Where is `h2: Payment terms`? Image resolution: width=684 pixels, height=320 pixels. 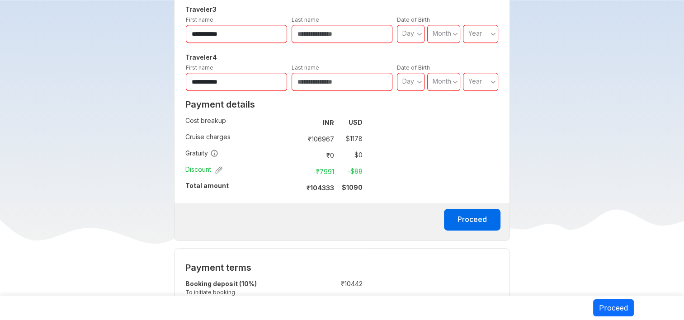
h2: Payment terms is located at coordinates (274, 268).